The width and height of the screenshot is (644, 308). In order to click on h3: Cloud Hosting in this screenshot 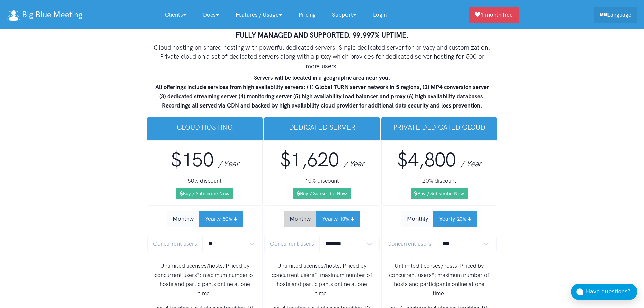, I will do `click(205, 127)`.